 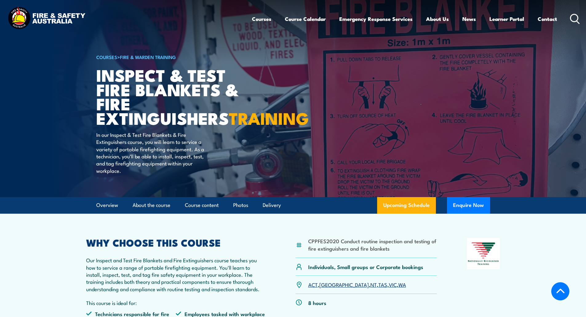 What do you see at coordinates (313, 284) in the screenshot?
I see `a: ACT` at bounding box center [313, 284].